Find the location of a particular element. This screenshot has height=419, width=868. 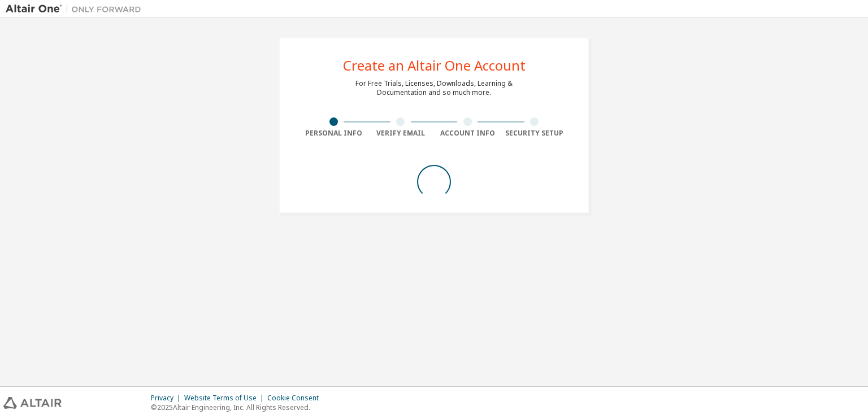

p: © 2025 Altair Engineering, Inc. All Rights Reserved. is located at coordinates (238, 408).